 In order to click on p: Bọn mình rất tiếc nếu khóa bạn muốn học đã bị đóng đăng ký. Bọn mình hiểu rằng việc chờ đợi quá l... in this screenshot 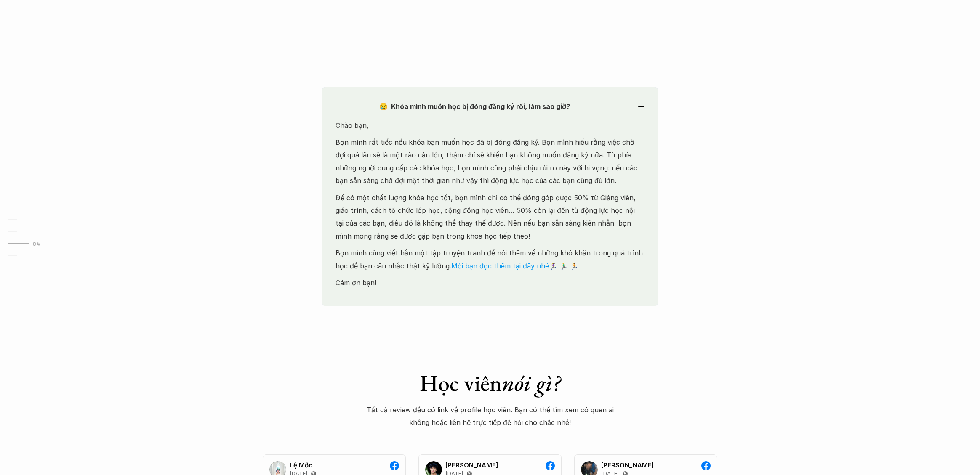, I will do `click(490, 162)`.